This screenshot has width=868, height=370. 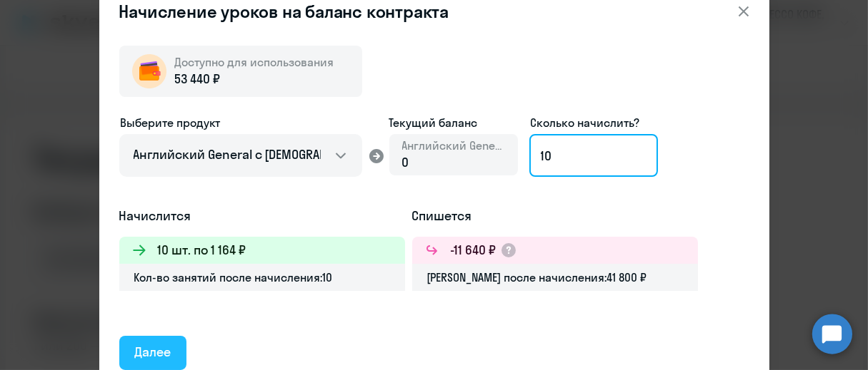 I want to click on span: 53 440 ₽, so click(x=198, y=79).